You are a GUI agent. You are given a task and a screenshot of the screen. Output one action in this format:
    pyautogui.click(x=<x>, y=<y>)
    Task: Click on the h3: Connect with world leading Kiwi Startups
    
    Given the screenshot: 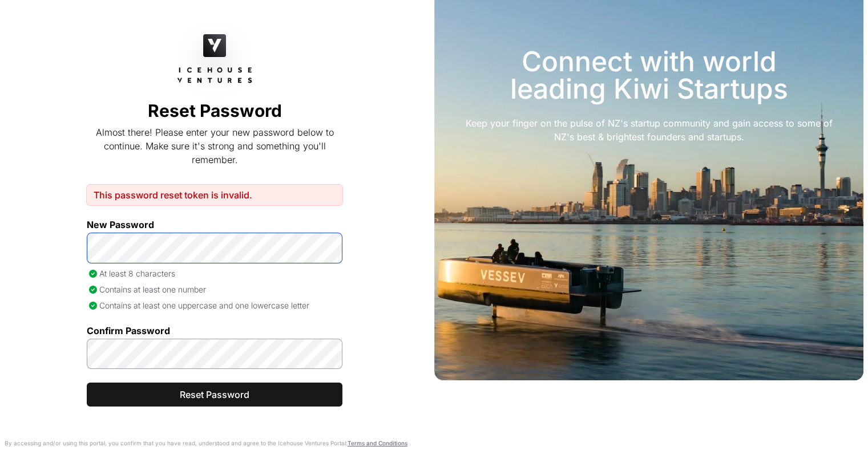 What is the action you would take?
    pyautogui.click(x=649, y=75)
    